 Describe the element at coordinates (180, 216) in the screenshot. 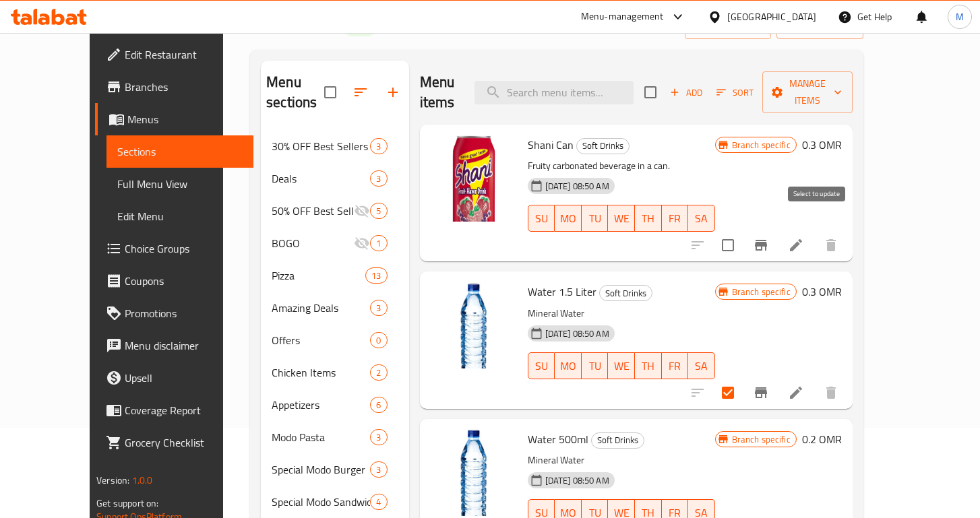

I see `span: Edit Menu` at that location.